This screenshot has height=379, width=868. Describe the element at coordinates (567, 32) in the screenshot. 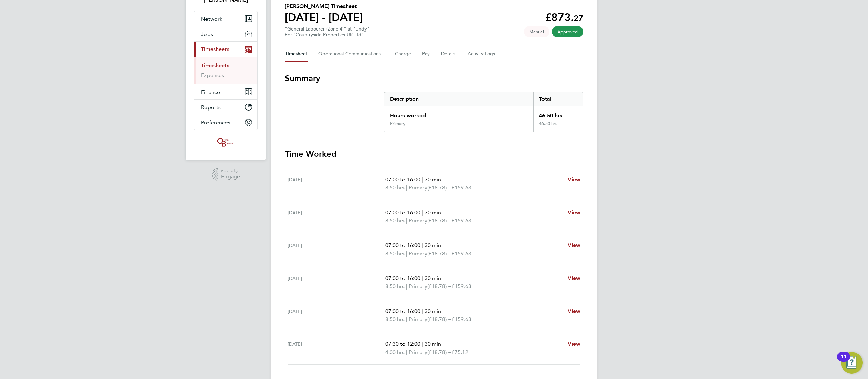

I see `span: This timesheet has been approved.` at that location.